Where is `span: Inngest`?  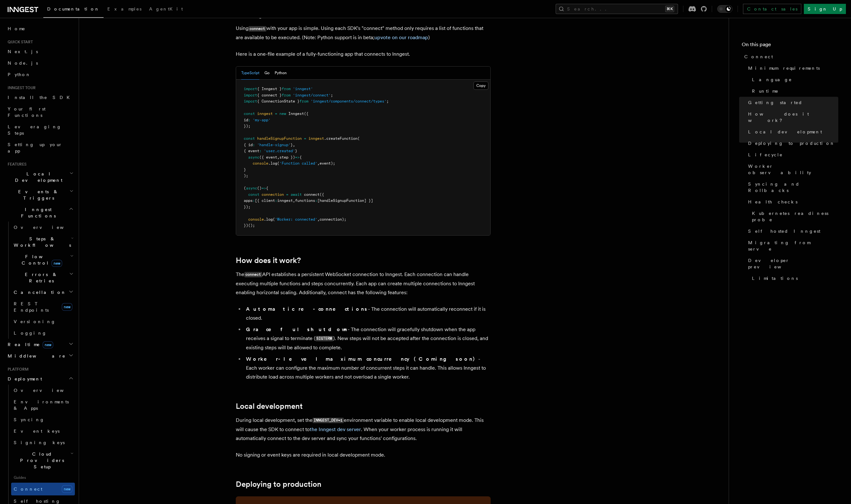
span: Inngest is located at coordinates (296, 113).